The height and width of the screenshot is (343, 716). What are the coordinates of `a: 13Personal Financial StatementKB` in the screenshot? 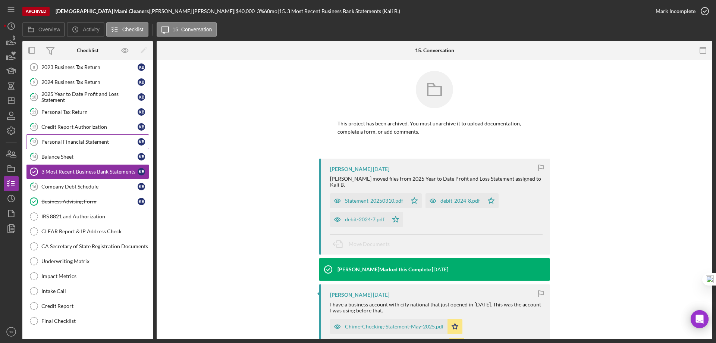 It's located at (88, 142).